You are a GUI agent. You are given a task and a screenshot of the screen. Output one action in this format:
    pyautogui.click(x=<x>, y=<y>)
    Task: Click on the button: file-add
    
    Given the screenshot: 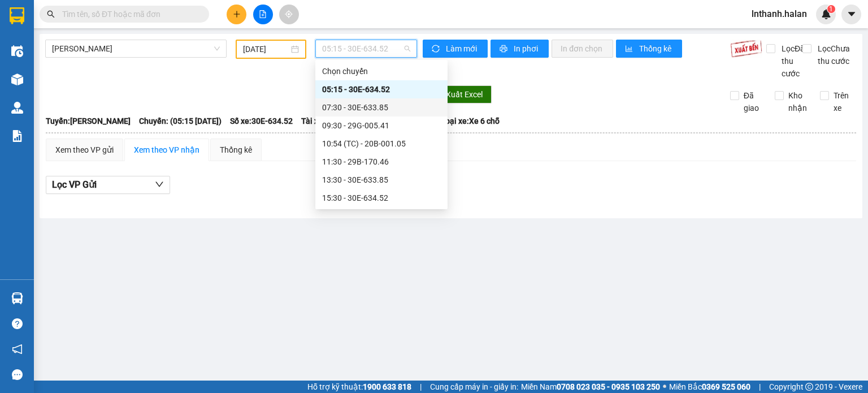 What is the action you would take?
    pyautogui.click(x=263, y=14)
    